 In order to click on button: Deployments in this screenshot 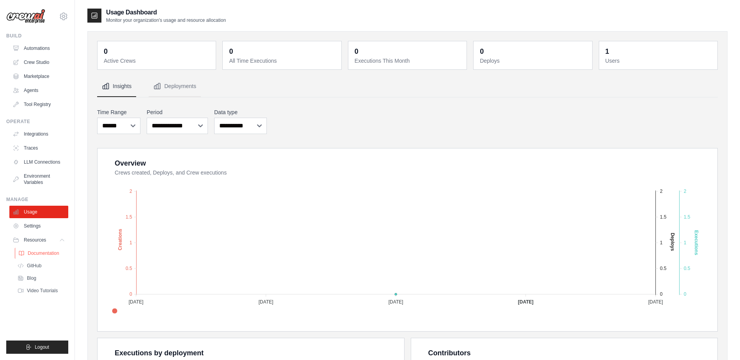, I will do `click(175, 87)`.